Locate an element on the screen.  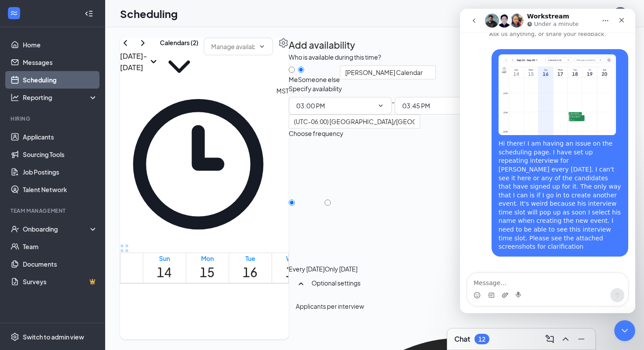
svg: Collapse is located at coordinates (89, 14).